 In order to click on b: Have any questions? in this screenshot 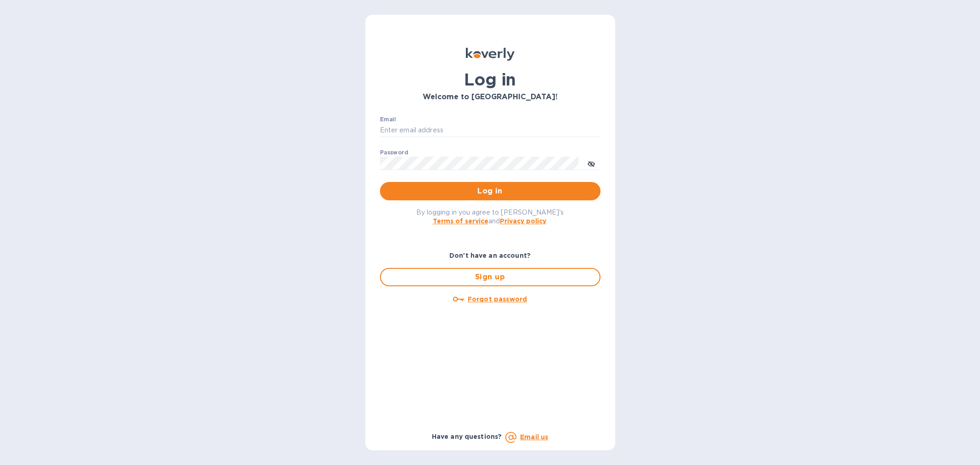, I will do `click(467, 437)`.